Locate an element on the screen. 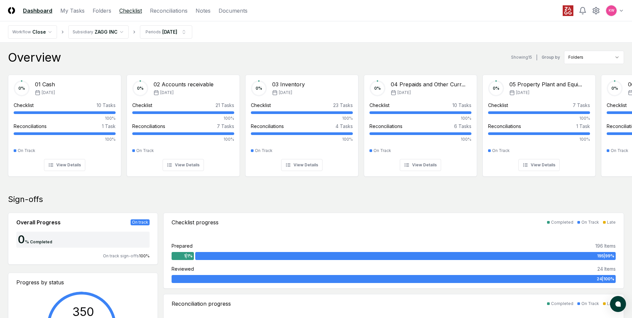 The image size is (632, 318). div: 23 Tasks is located at coordinates (343, 105).